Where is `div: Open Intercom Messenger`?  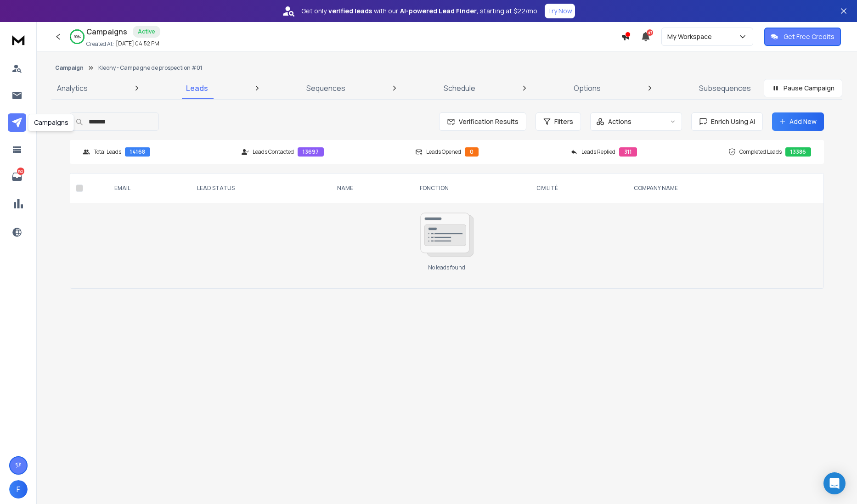
div: Open Intercom Messenger is located at coordinates (834, 483).